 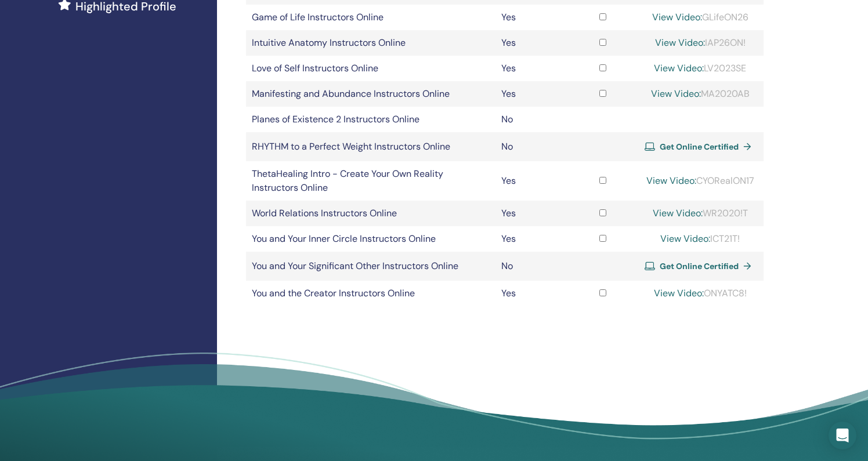 What do you see at coordinates (371, 69) in the screenshot?
I see `td: Love of Self Instructors Online` at bounding box center [371, 69].